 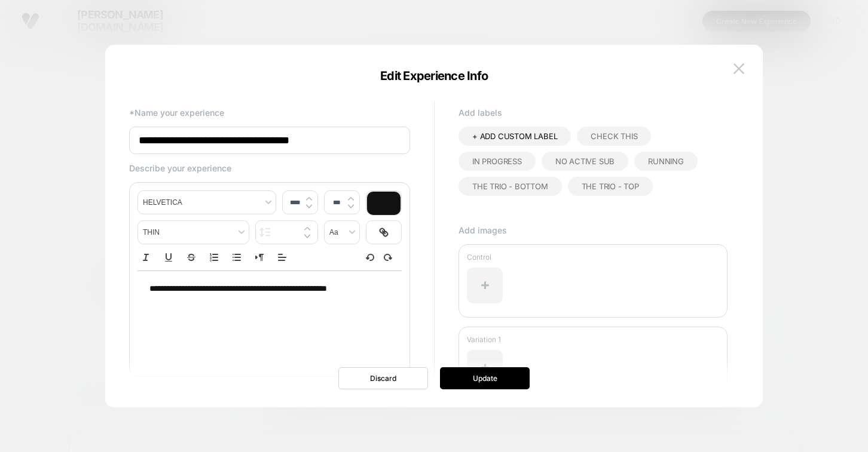 I want to click on p: Variation 1, so click(x=593, y=339).